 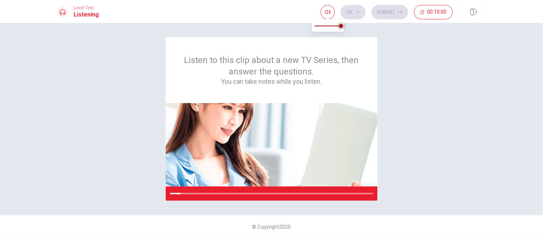 What do you see at coordinates (433, 12) in the screenshot?
I see `button: 00:10:00` at bounding box center [433, 12].